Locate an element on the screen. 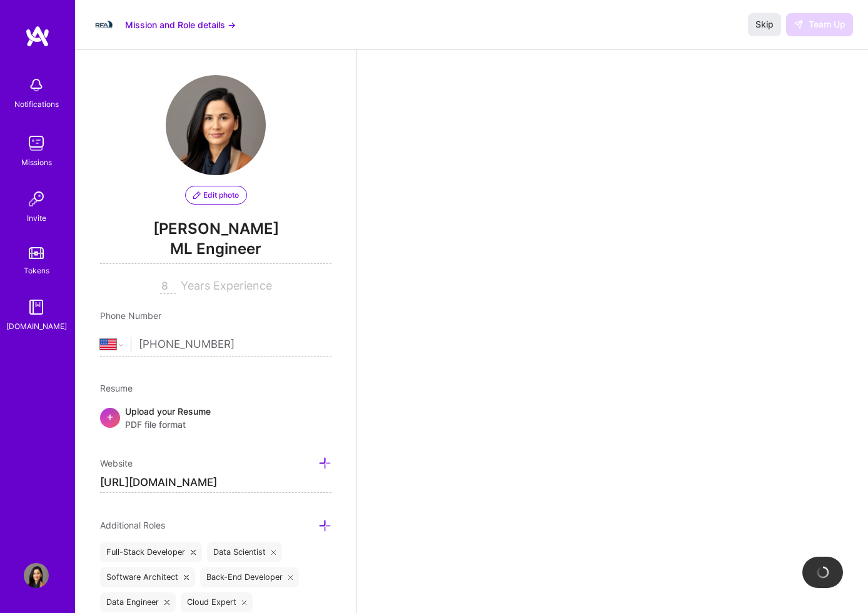 The image size is (868, 613). img: loading is located at coordinates (822, 572).